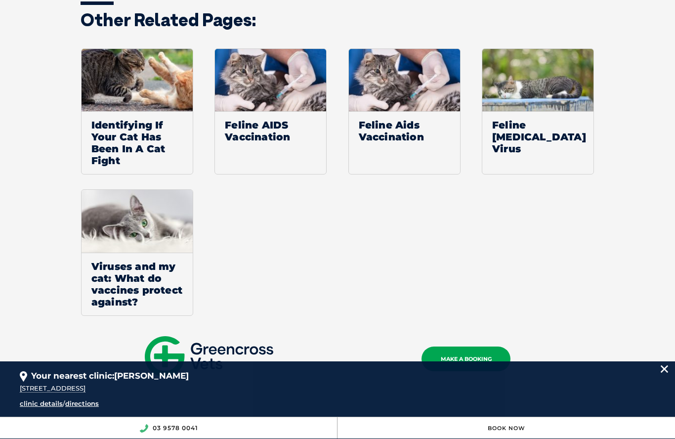 This screenshot has width=675, height=439. I want to click on span: Viruses and my cat: What do vaccines protect against?, so click(137, 284).